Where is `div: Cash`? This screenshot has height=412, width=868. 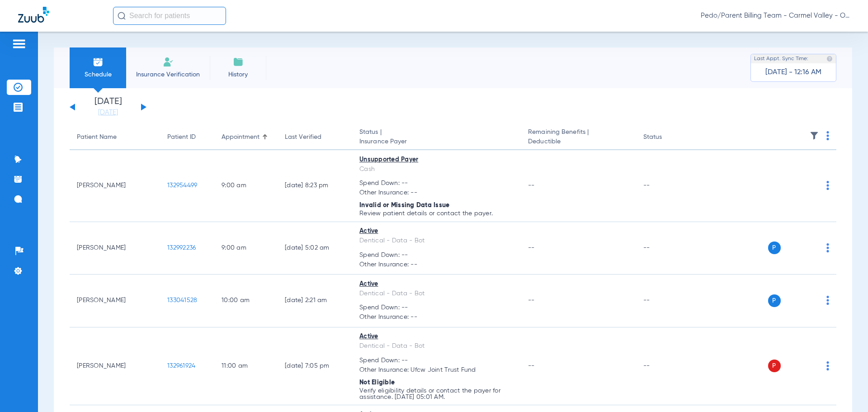
div: Cash is located at coordinates (437, 169).